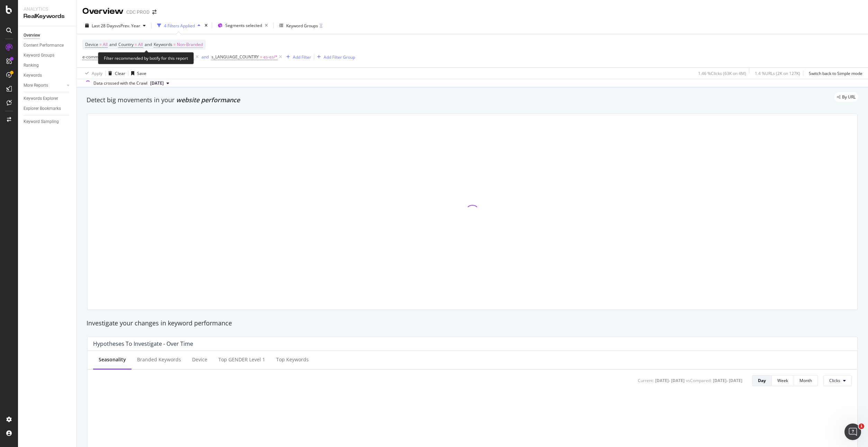 The width and height of the screenshot is (868, 447). I want to click on span: e-commerce, so click(95, 56).